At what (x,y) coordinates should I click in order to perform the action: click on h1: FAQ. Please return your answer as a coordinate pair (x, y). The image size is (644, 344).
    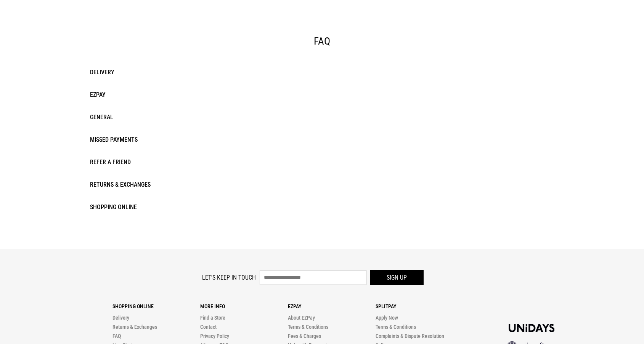
    Looking at the image, I should click on (322, 41).